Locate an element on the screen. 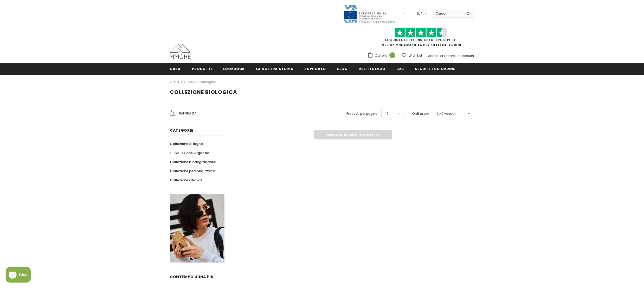 This screenshot has width=644, height=288. span: Collezione di legno is located at coordinates (186, 144).